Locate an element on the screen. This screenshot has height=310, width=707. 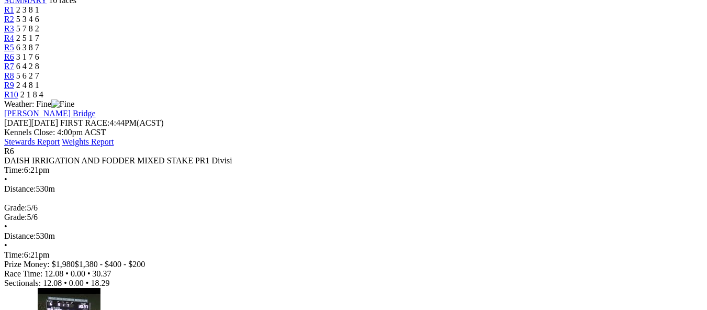
a: R3 is located at coordinates (9, 28).